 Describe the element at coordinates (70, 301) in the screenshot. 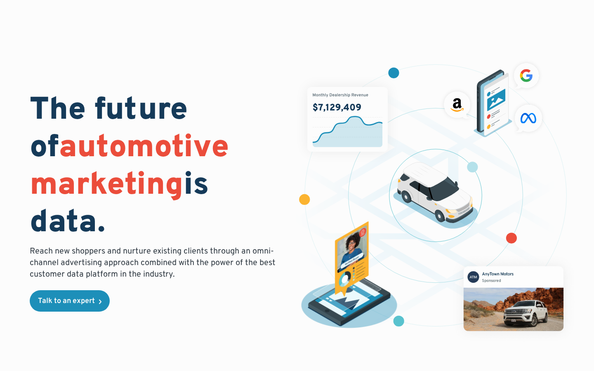

I see `a: Talk to an expert` at that location.